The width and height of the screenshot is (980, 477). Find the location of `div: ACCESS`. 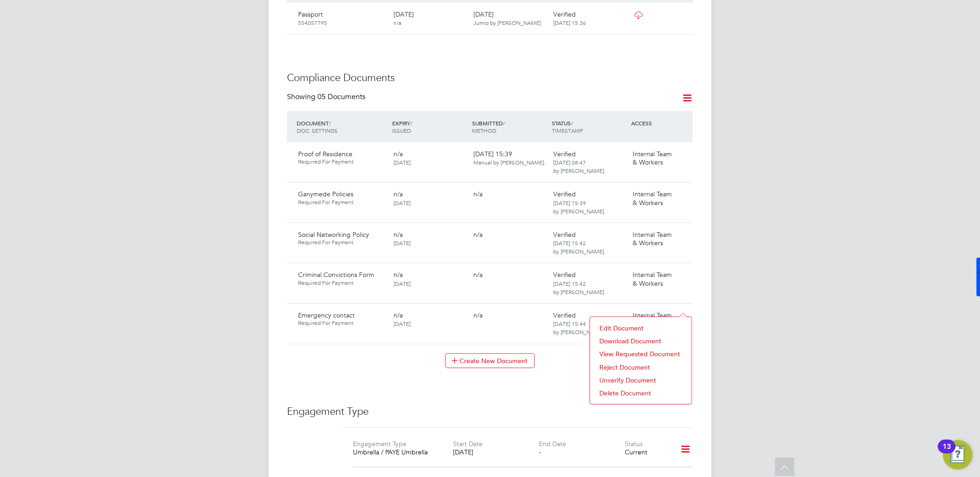

div: ACCESS is located at coordinates (662, 123).